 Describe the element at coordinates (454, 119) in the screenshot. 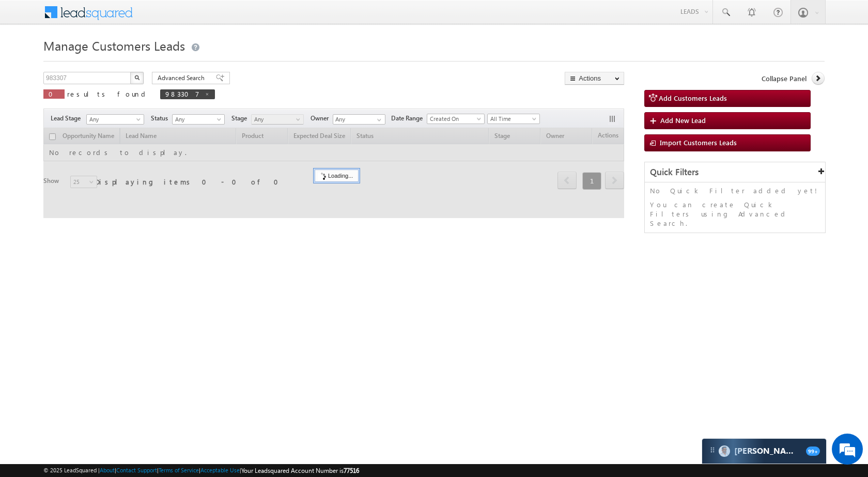

I see `span: Created On` at that location.